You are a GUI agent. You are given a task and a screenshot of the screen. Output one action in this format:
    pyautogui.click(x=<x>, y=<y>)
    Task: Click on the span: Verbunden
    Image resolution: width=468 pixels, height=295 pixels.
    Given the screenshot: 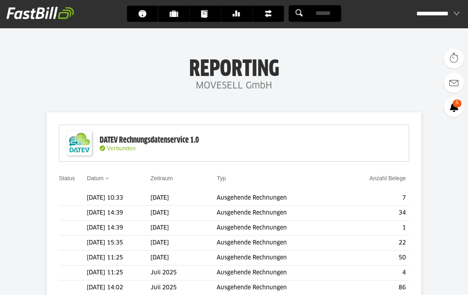 What is the action you would take?
    pyautogui.click(x=121, y=149)
    